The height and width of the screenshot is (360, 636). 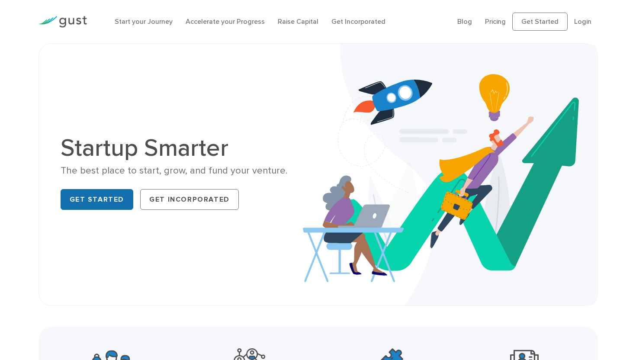 What do you see at coordinates (186, 148) in the screenshot?
I see `h1: Startup Smarter` at bounding box center [186, 148].